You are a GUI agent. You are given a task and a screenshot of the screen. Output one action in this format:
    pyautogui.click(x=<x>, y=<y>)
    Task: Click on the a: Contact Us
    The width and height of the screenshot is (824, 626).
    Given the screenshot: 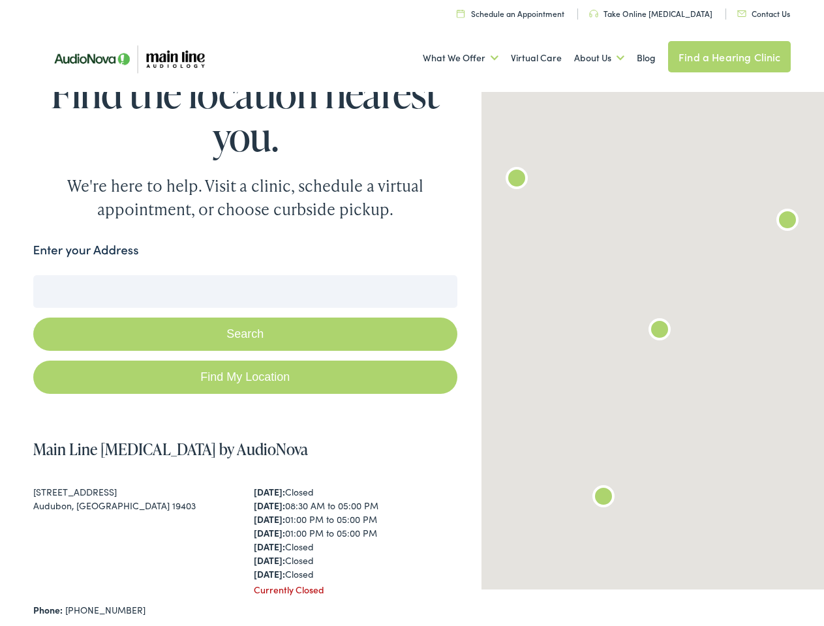 What is the action you would take?
    pyautogui.click(x=763, y=13)
    